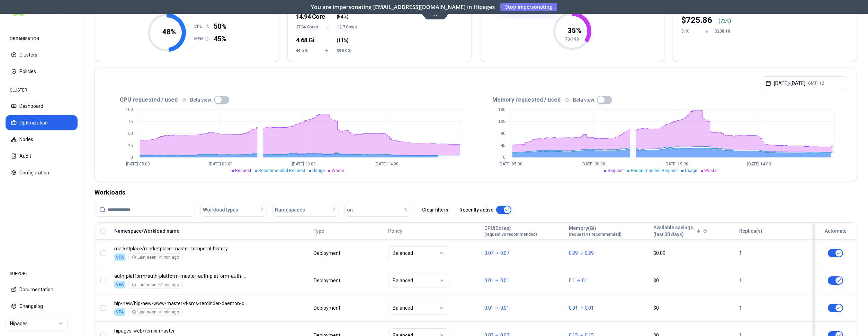  Describe the element at coordinates (42, 156) in the screenshot. I see `button: Audit` at that location.